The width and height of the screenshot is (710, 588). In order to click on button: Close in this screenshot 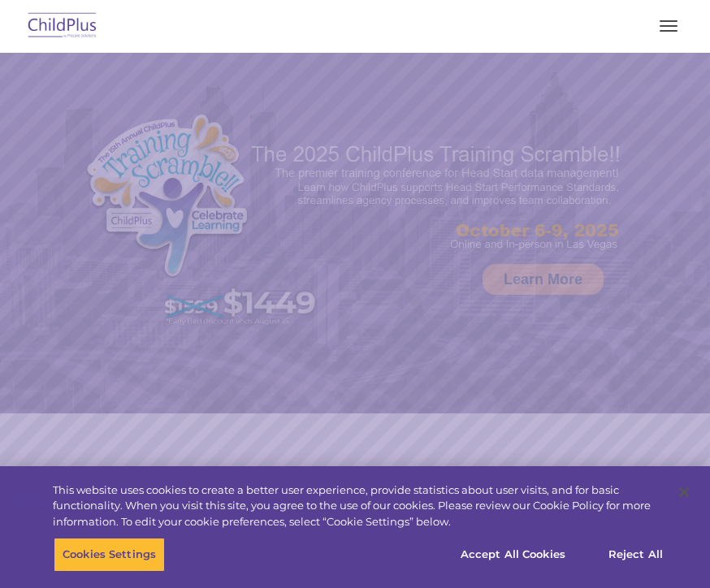, I will do `click(684, 492)`.